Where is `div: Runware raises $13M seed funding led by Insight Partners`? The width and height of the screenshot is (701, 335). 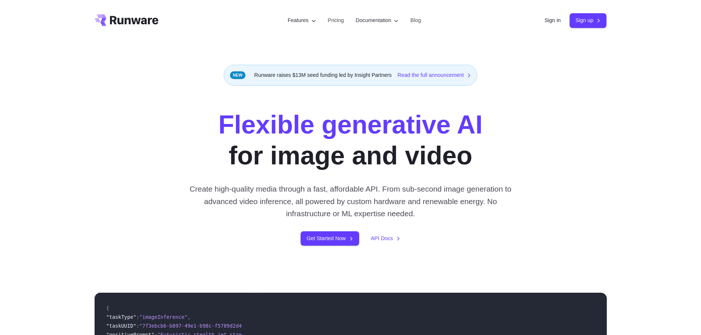
div: Runware raises $13M seed funding led by Insight Partners is located at coordinates (351, 75).